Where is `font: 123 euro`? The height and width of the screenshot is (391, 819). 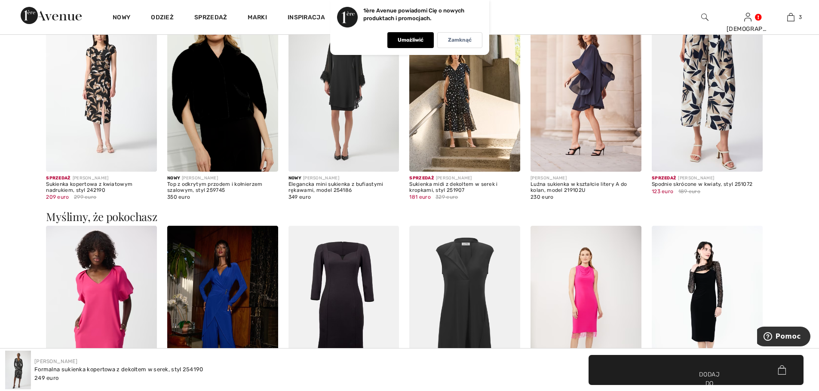 font: 123 euro is located at coordinates (662, 192).